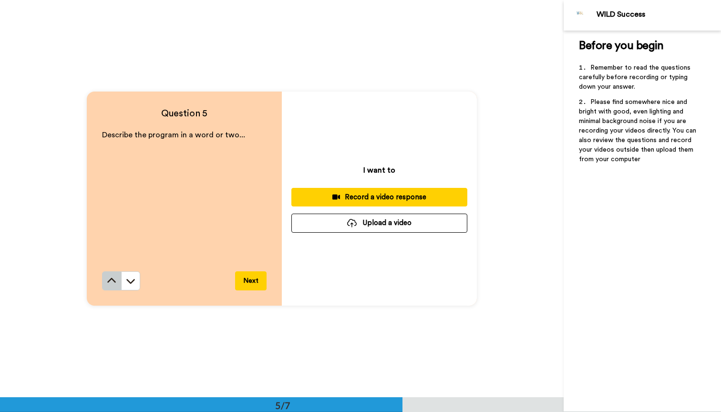 This screenshot has height=412, width=721. Describe the element at coordinates (251, 281) in the screenshot. I see `button: Next` at that location.